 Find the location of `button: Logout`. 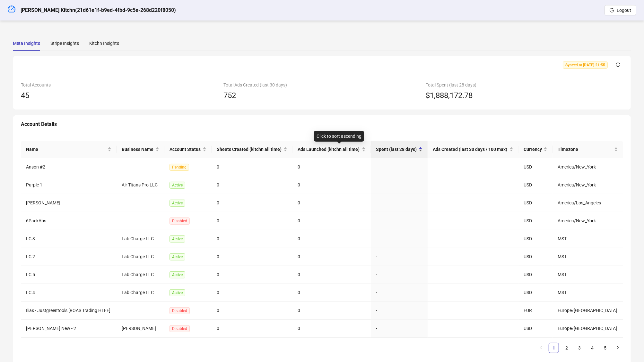

button: Logout is located at coordinates (620, 10).